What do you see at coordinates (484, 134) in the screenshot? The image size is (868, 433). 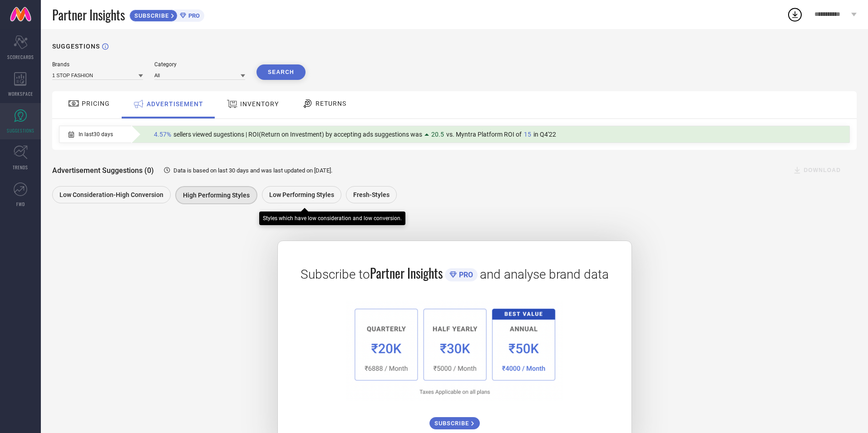 I see `span: vs. Myntra Platform ROI of` at bounding box center [484, 134].